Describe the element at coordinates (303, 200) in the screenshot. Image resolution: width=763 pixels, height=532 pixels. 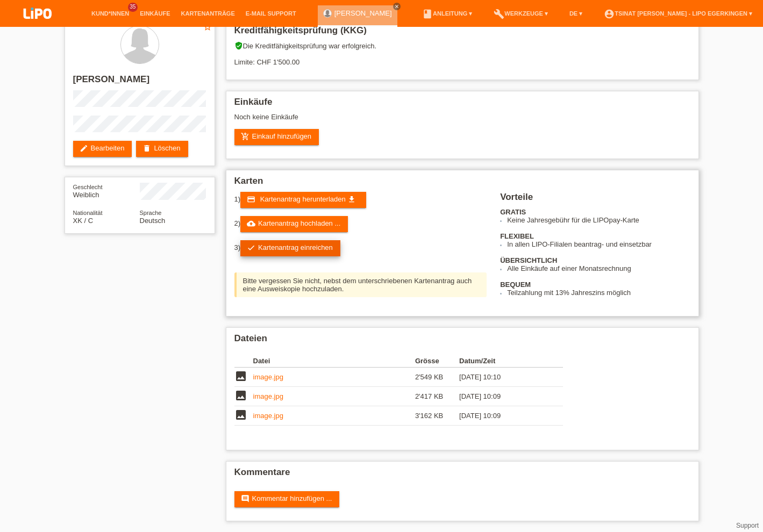
I see `a: credit_card Kartenantrag herunterladen get_app` at that location.